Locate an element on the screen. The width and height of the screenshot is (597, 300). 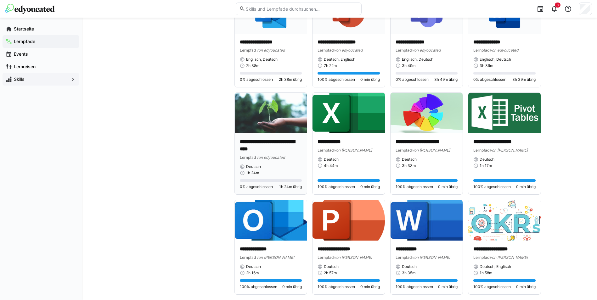
input: Skills und Lernpfade durchsuchen… is located at coordinates (301, 9).